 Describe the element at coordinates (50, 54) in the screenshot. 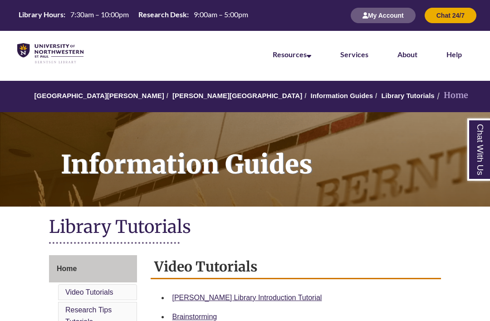

I see `img: UNWSP Library Logo` at that location.